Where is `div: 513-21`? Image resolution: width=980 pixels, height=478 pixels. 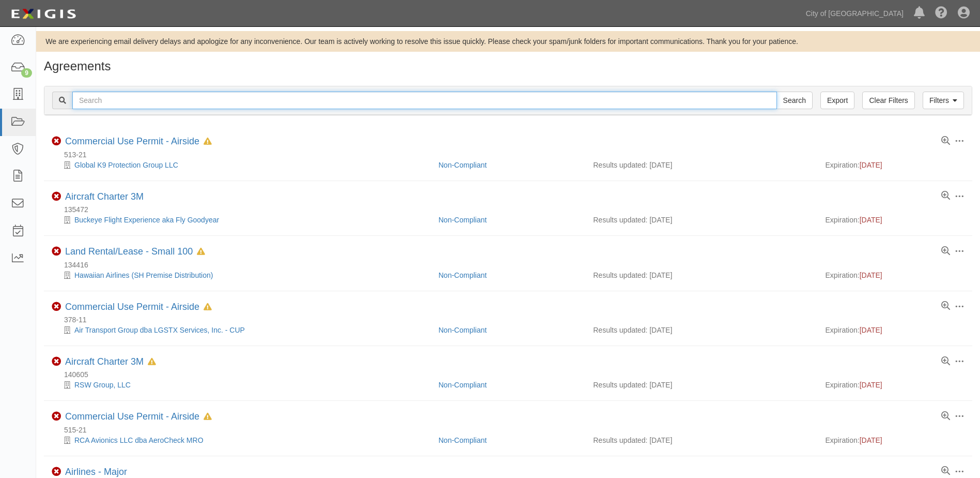 div: 513-21 is located at coordinates (512, 155).